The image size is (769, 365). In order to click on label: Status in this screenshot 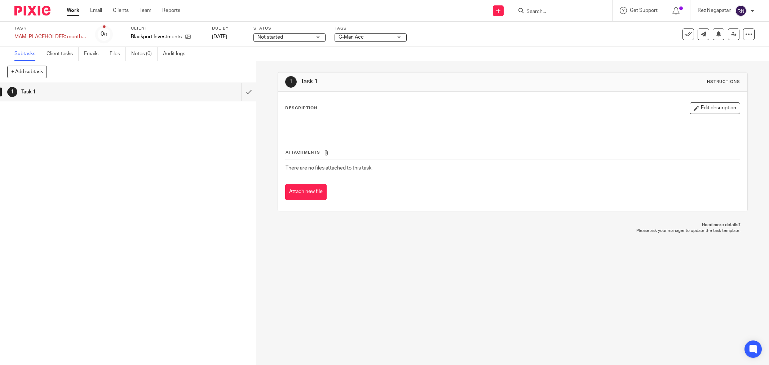, I will do `click(290, 28)`.